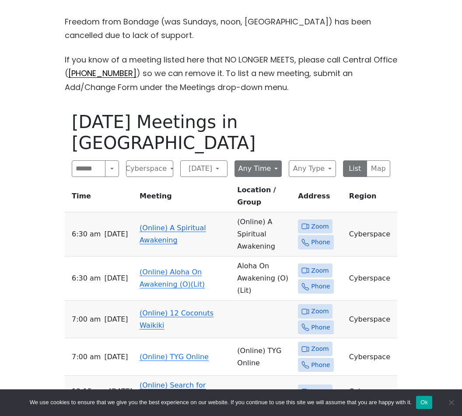  Describe the element at coordinates (264, 279) in the screenshot. I see `td: Aloha On Awakening (O) (Lit)` at that location.